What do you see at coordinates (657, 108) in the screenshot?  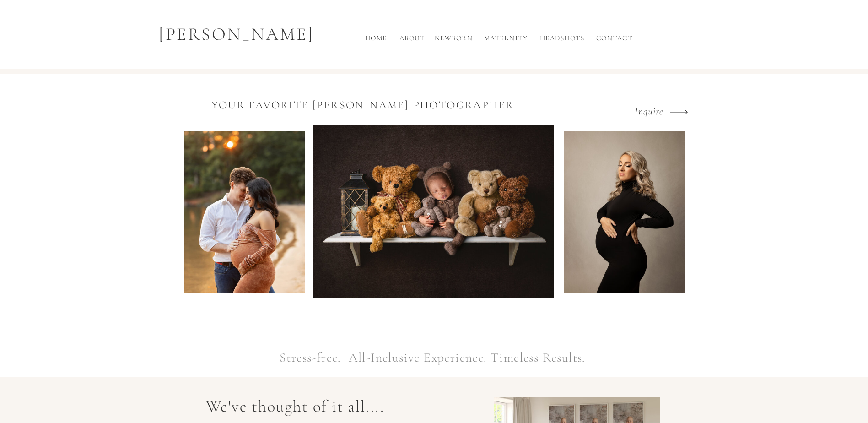 I see `a: Inquire` at bounding box center [657, 108].